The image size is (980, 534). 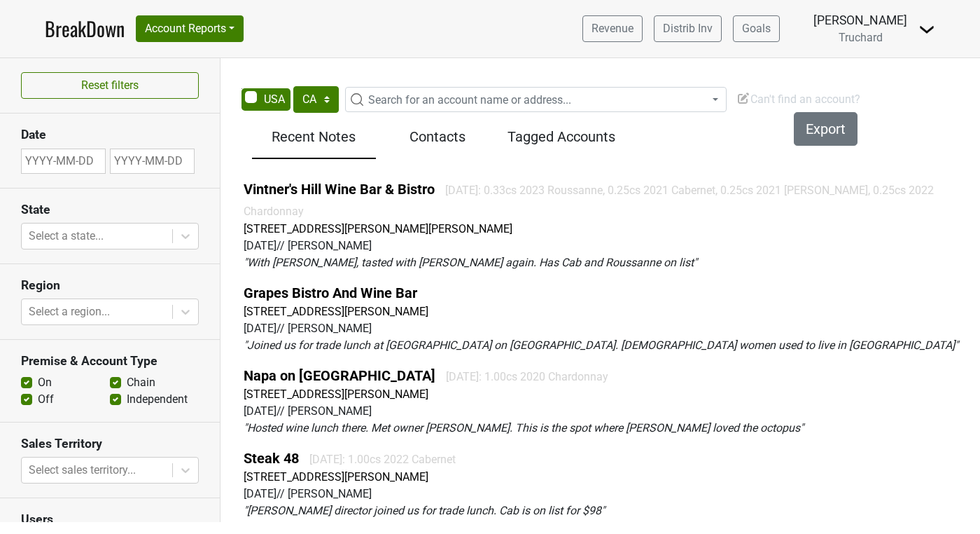 I want to click on span: Truchard, so click(x=861, y=37).